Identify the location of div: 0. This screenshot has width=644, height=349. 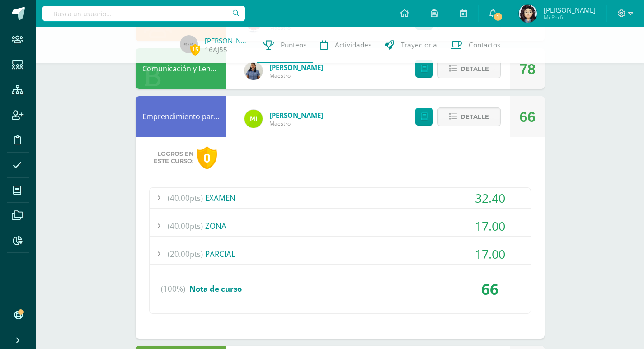
(207, 158).